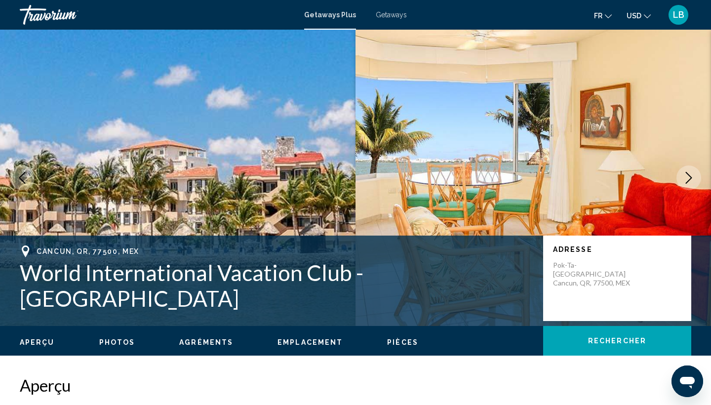 The image size is (711, 405). I want to click on button: Previous image, so click(22, 178).